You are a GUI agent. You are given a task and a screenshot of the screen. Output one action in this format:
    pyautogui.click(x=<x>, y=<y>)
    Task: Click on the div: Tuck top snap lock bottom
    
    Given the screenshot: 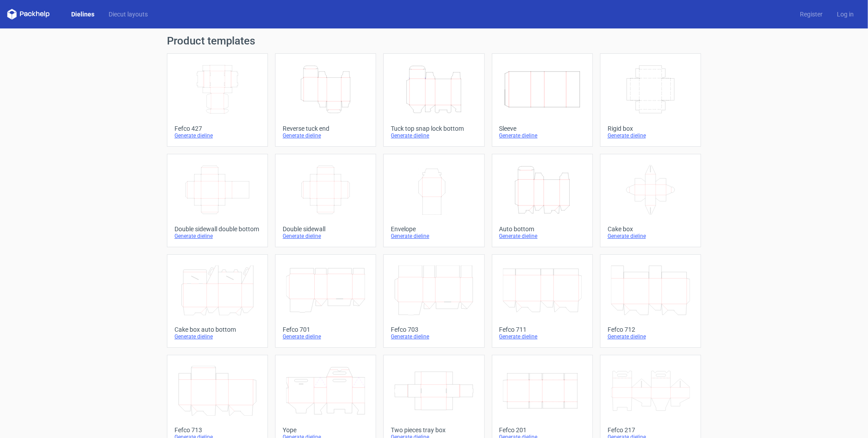 What is the action you would take?
    pyautogui.click(x=433, y=128)
    